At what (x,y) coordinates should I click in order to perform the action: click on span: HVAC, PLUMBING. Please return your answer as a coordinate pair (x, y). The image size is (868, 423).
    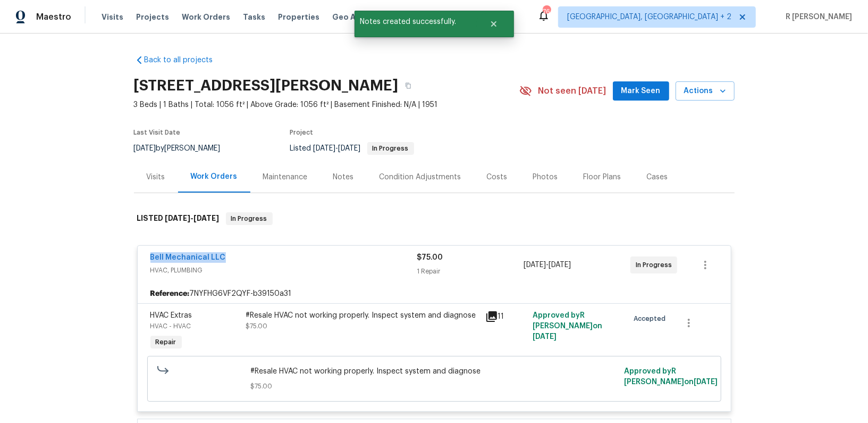
    Looking at the image, I should click on (284, 270).